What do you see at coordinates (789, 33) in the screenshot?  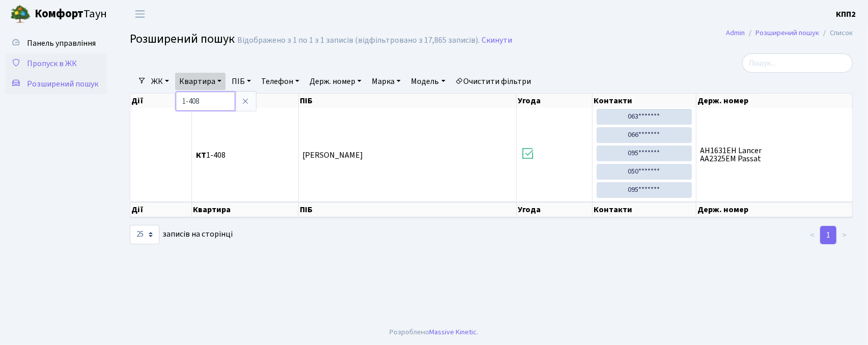 I see `nav: breadcrumb` at bounding box center [789, 33].